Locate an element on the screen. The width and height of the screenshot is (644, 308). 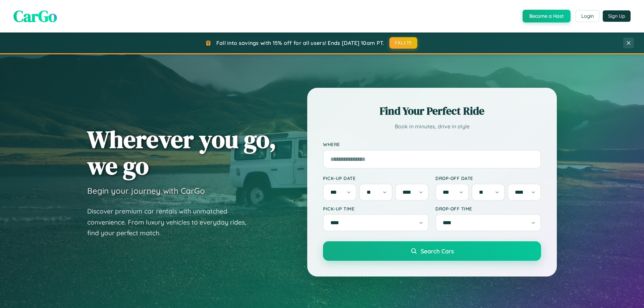
label: Pick-up Date is located at coordinates (376, 178).